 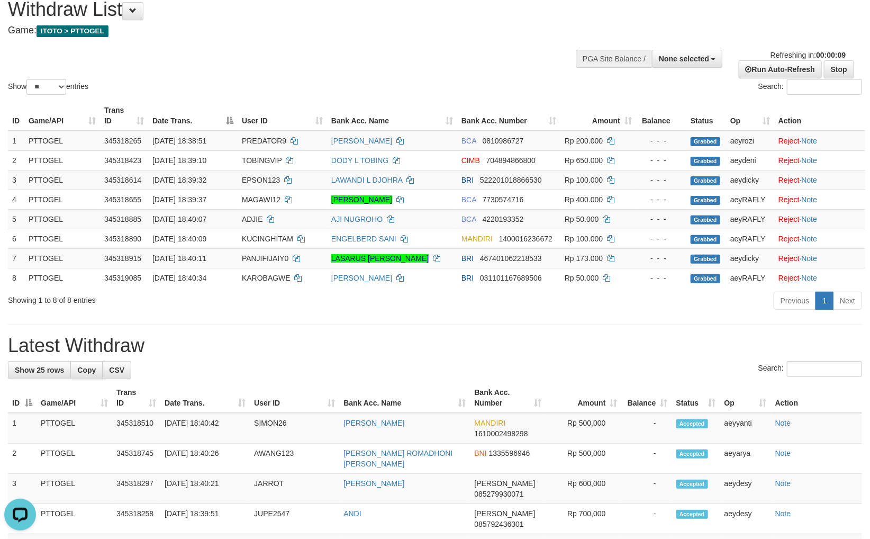 I want to click on span: Copy, so click(x=86, y=370).